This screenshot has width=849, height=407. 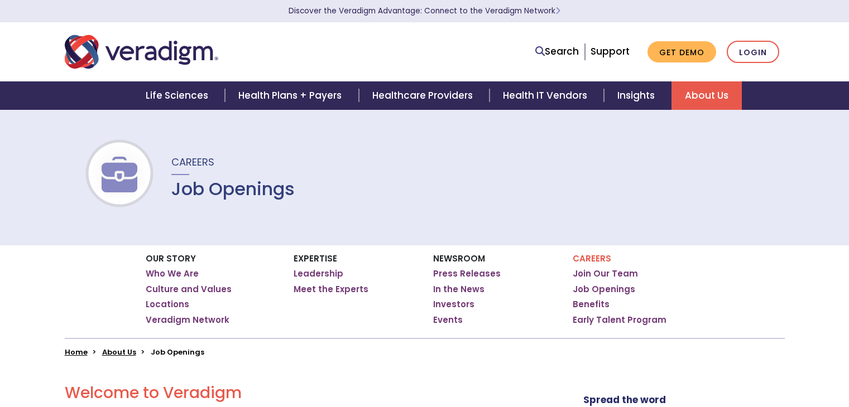 What do you see at coordinates (76, 352) in the screenshot?
I see `a: Home` at bounding box center [76, 352].